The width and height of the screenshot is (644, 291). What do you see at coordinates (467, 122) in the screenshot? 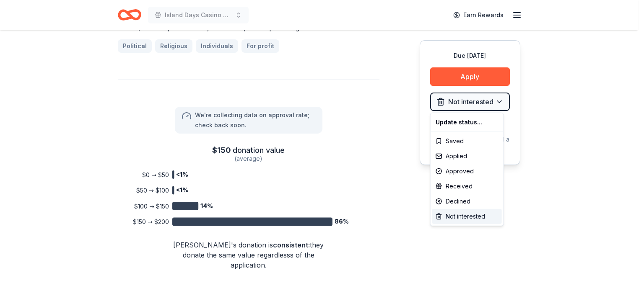
I see `div: Update status...` at bounding box center [467, 122].